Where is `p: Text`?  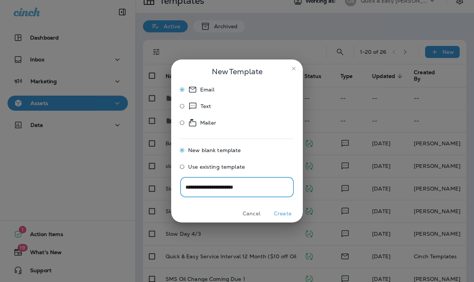
p: Text is located at coordinates (206, 106).